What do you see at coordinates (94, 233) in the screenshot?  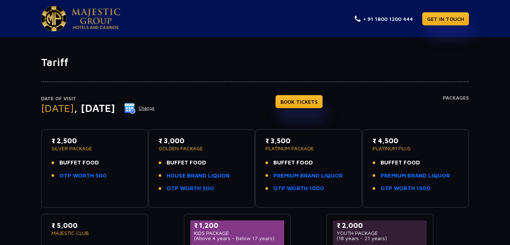 I see `p: MAJESTIC CLUB` at bounding box center [94, 233].